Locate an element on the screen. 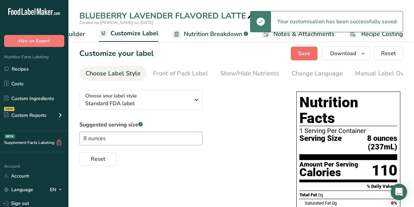  div: Open Intercom Messenger is located at coordinates (399, 192).